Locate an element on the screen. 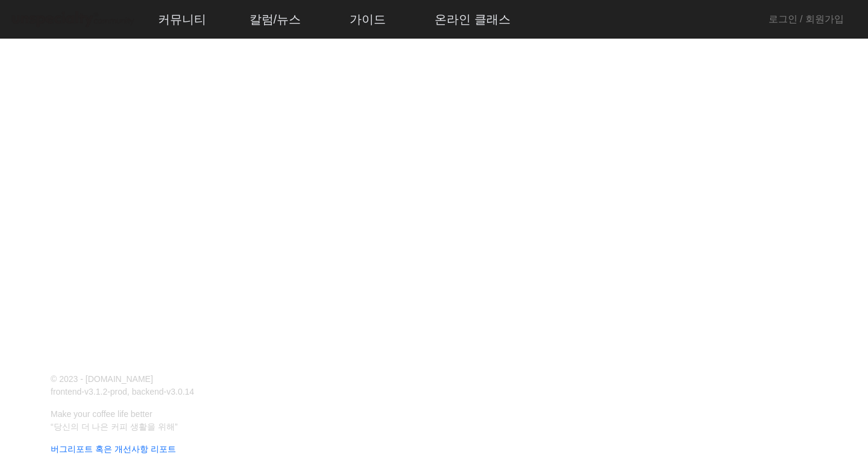 Image resolution: width=868 pixels, height=455 pixels. a: 온라인 클래스 is located at coordinates (472, 19).